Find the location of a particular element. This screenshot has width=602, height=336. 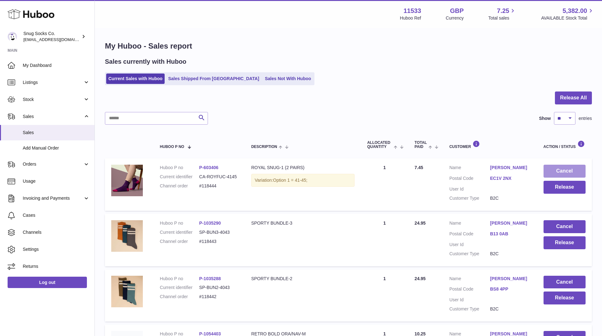

span: entries is located at coordinates (585, 118).